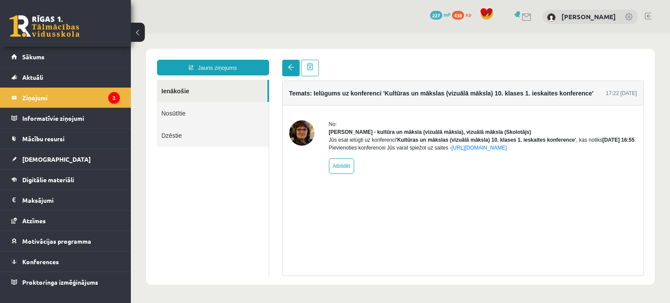 Image resolution: width=670 pixels, height=303 pixels. What do you see at coordinates (447, 14) in the screenshot?
I see `span: mP` at bounding box center [447, 14].